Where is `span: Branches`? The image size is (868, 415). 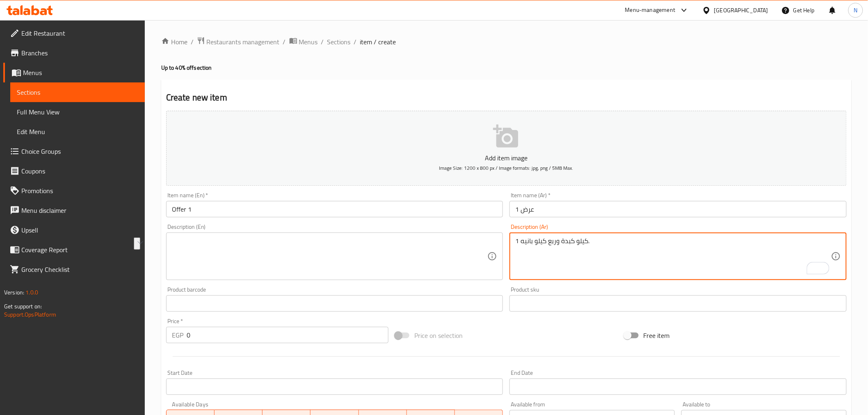 span: Branches is located at coordinates (79, 53).